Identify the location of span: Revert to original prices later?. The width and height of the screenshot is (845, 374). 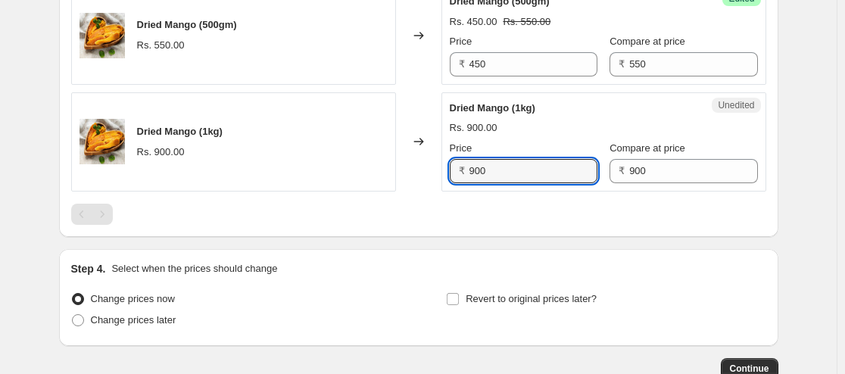
(531, 298).